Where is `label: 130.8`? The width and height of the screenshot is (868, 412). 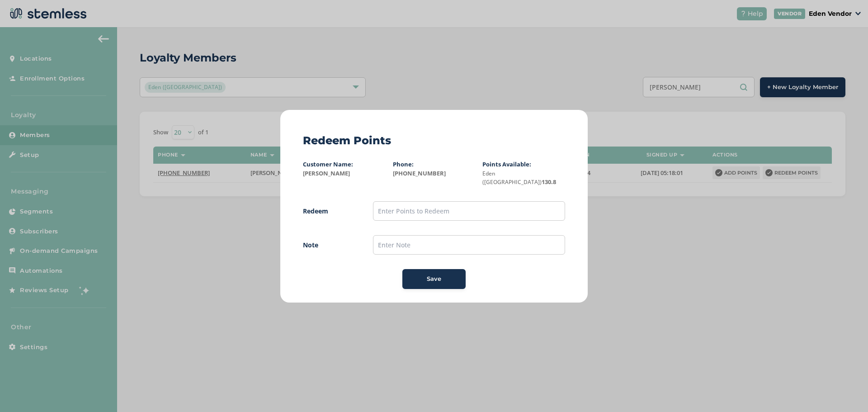 label: 130.8 is located at coordinates (524, 177).